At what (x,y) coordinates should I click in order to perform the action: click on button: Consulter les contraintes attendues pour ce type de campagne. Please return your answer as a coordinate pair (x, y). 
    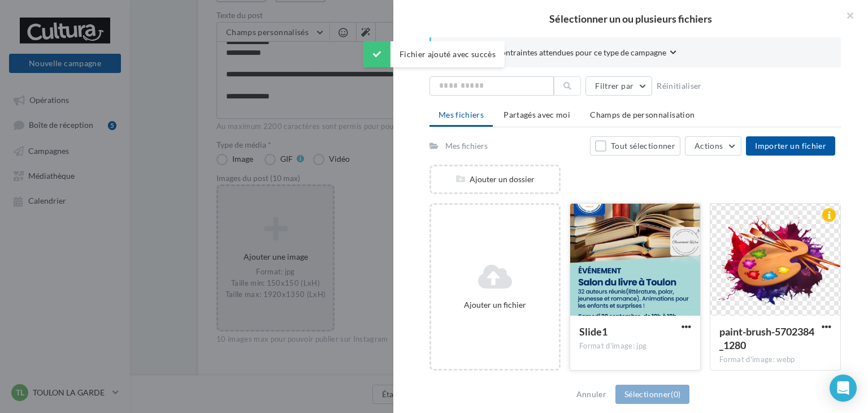
    Looking at the image, I should click on (563, 53).